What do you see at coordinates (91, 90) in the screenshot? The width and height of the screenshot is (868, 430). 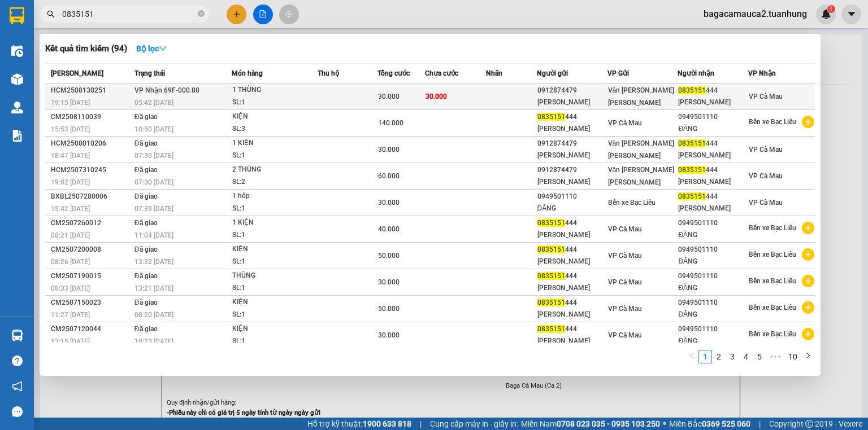 I see `div: HCM2508130251` at bounding box center [91, 90].